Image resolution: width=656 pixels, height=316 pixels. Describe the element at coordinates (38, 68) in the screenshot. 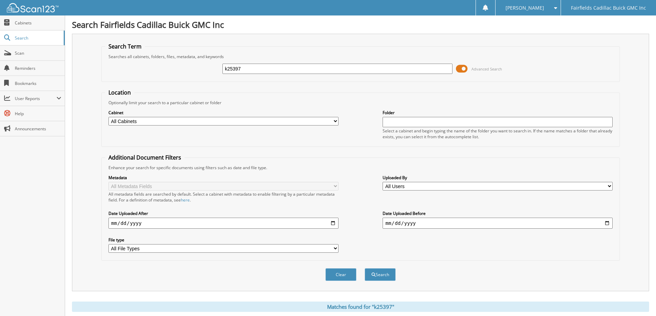

I see `span: Reminders` at that location.